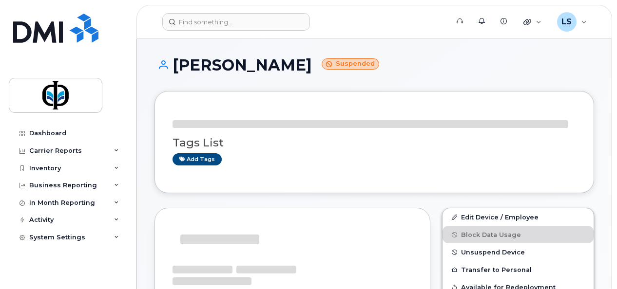 This screenshot has height=289, width=617. Describe the element at coordinates (518, 235) in the screenshot. I see `button: Block Data Usage` at that location.